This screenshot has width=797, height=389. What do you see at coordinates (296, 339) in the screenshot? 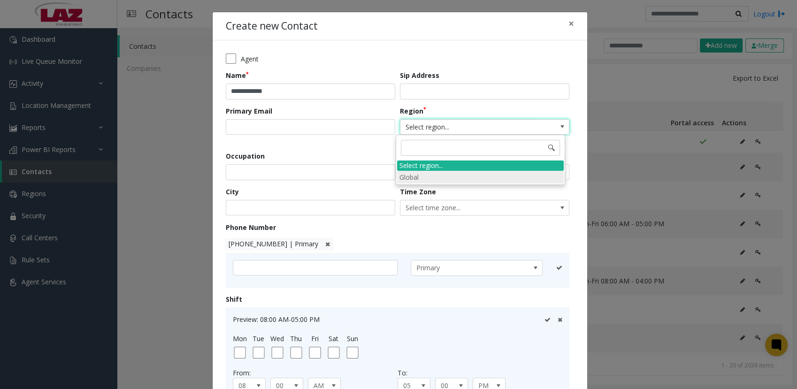
I see `label: Thu` at bounding box center [296, 339].